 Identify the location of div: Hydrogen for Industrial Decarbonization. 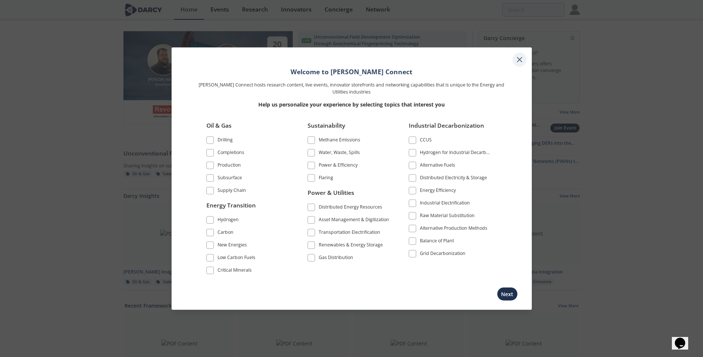
(456, 153).